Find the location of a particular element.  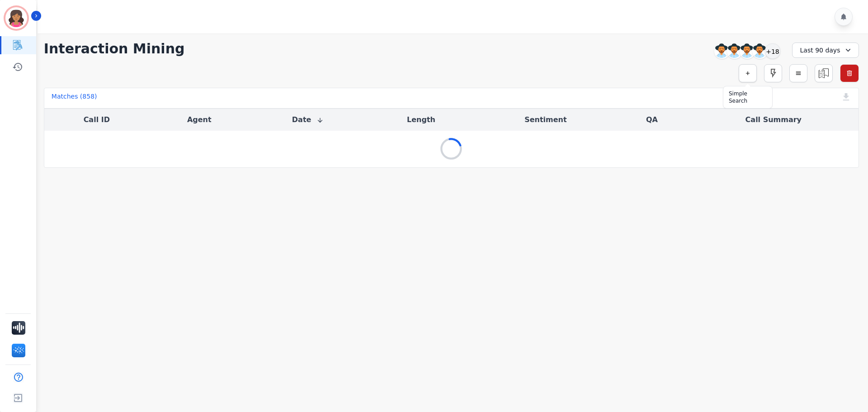

button: Call ID is located at coordinates (97, 120).